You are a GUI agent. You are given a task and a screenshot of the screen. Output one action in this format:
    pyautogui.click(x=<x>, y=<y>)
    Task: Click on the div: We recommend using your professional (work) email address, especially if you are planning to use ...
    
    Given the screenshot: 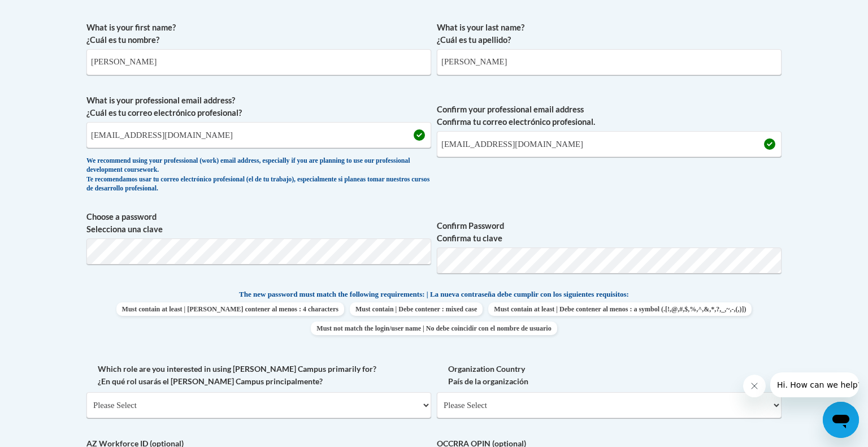 What is the action you would take?
    pyautogui.click(x=259, y=176)
    